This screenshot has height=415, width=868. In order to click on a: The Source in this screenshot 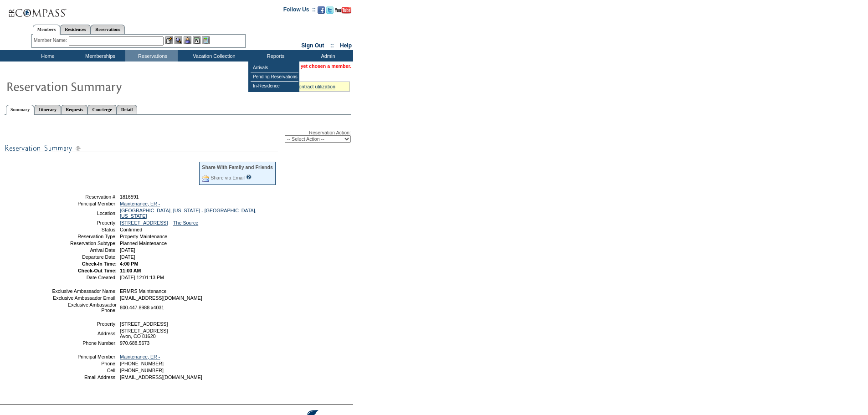, I will do `click(185, 223)`.